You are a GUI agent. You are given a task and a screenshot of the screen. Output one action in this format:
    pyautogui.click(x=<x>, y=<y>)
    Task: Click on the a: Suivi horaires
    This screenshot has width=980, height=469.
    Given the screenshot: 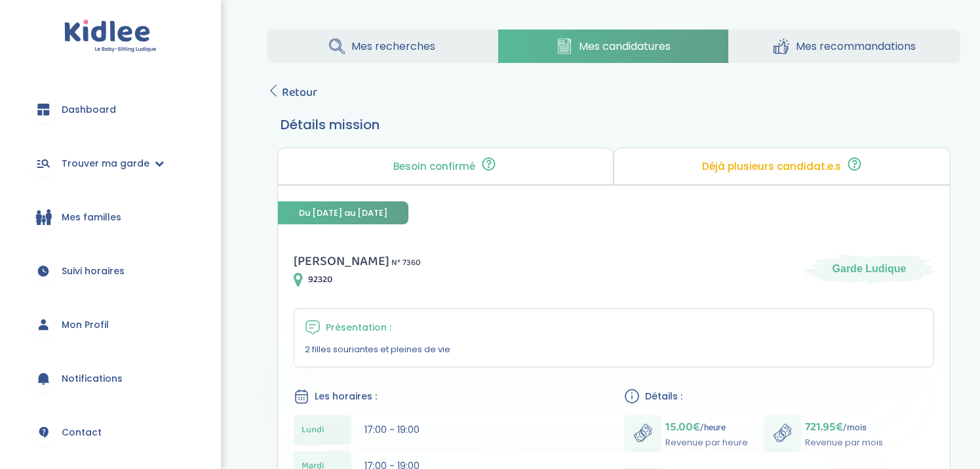 What is the action you would take?
    pyautogui.click(x=110, y=271)
    